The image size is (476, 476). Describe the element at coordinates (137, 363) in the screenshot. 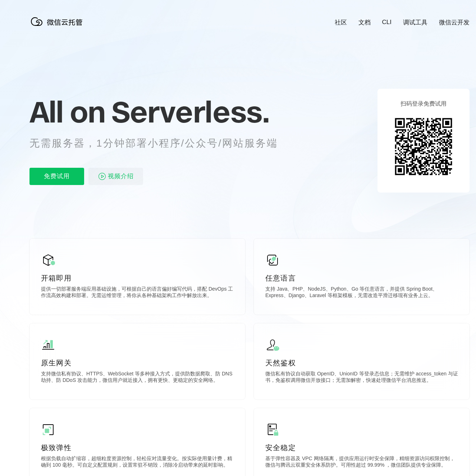

I see `p: 原生网关` at that location.